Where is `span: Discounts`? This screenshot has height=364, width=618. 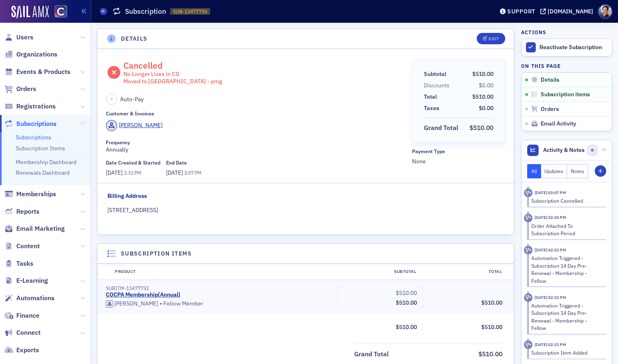
span: Discounts is located at coordinates (438, 85).